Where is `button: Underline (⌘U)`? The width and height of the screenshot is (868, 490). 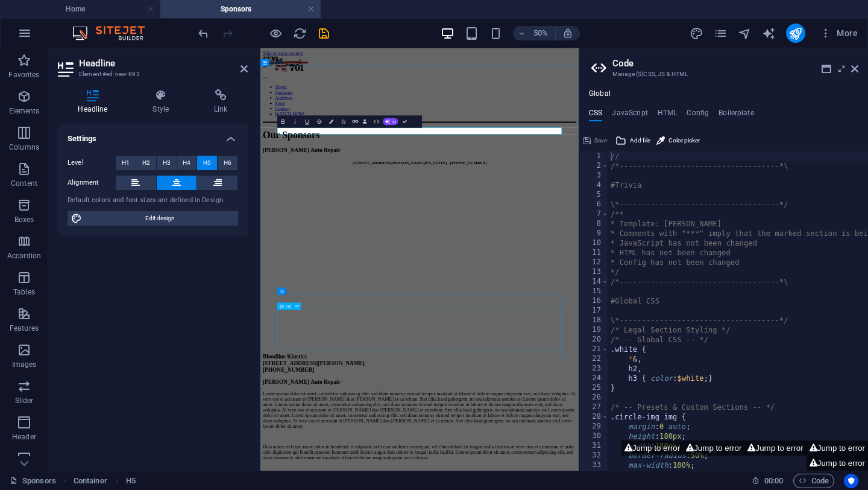
button: Underline (⌘U) is located at coordinates (307, 122).